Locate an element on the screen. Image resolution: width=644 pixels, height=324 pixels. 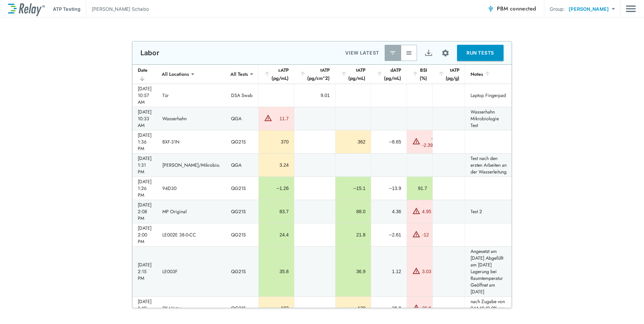
div: tATP (pg/mL) is located at coordinates (353, 74).